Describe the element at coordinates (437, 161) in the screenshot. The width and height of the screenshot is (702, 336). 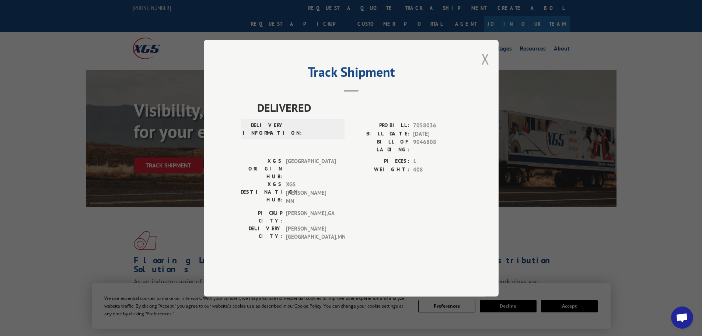
I see `span: 1` at that location.